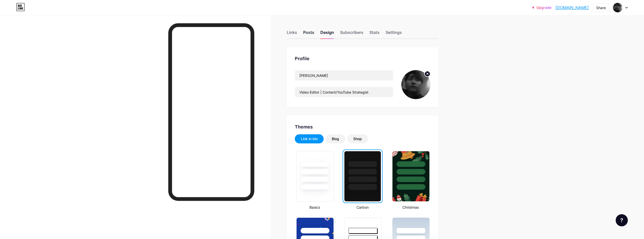 The image size is (644, 239). I want to click on div: Subscribers, so click(352, 34).